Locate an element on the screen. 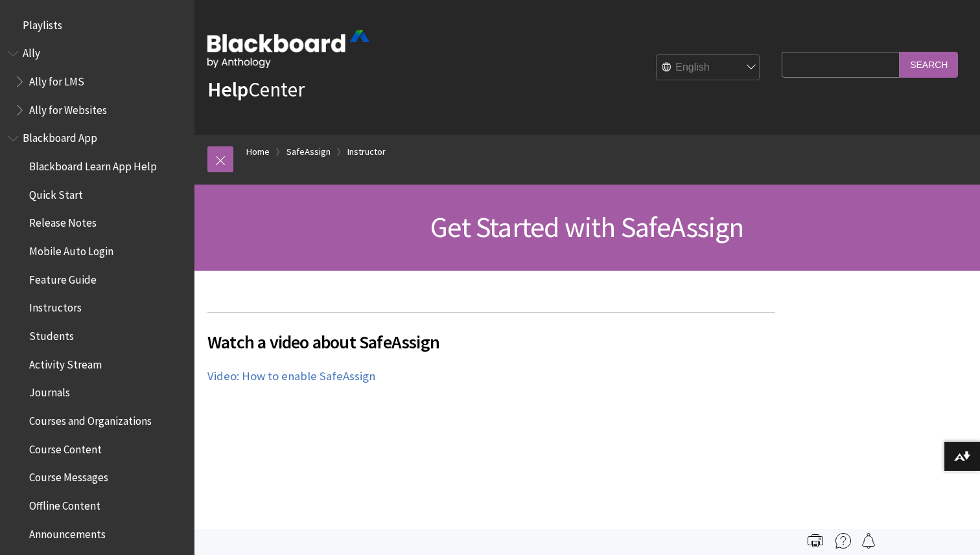 The width and height of the screenshot is (980, 555). select: Site Language Selector is located at coordinates (708, 68).